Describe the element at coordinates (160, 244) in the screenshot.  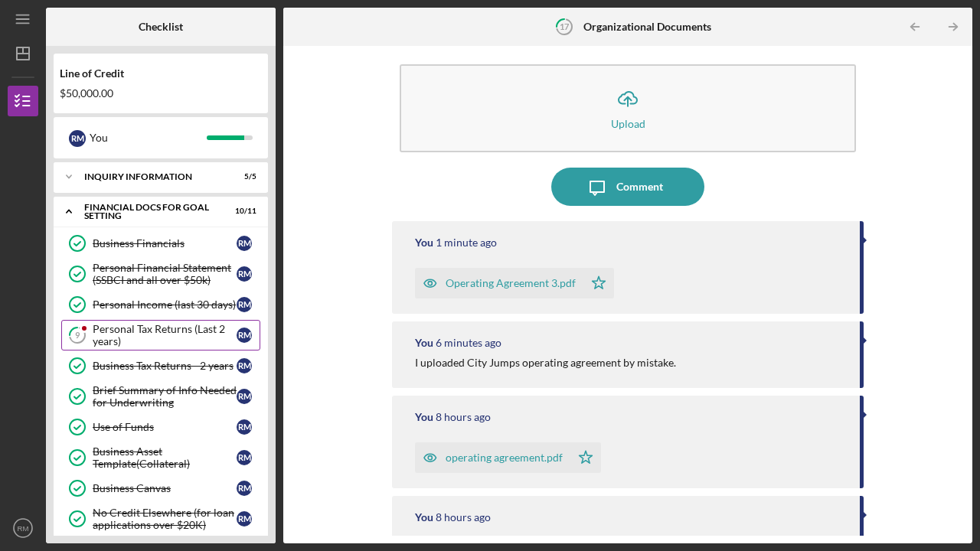
I see `a: Business FinancialsRM` at that location.